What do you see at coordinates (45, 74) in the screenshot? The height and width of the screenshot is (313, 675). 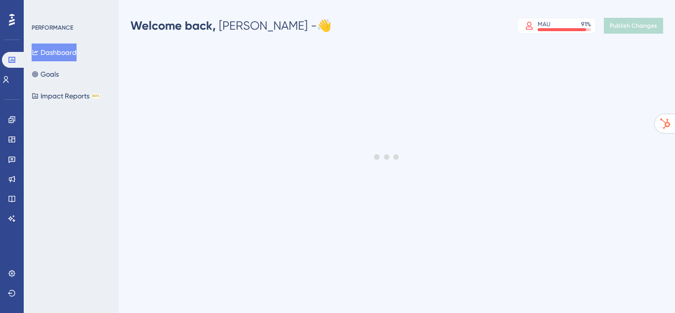 I see `button: Goals` at bounding box center [45, 74].